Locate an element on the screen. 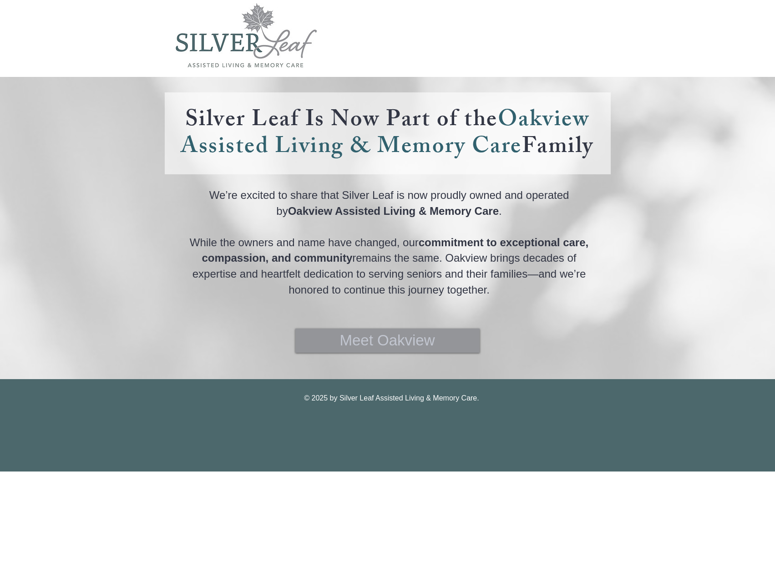 This screenshot has width=775, height=578. a: Silver Leaf Is Now Part of theOakview Assisted Living & Memory CareFamily is located at coordinates (387, 135).